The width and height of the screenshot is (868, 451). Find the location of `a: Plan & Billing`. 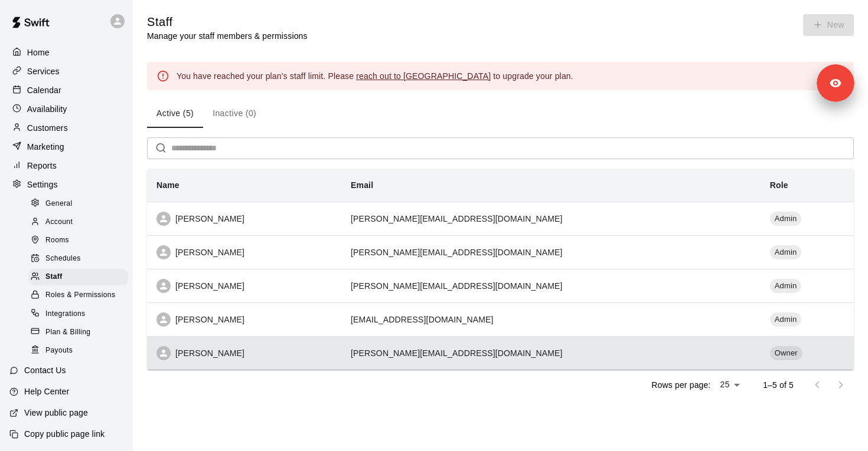

a: Plan & Billing is located at coordinates (81, 332).